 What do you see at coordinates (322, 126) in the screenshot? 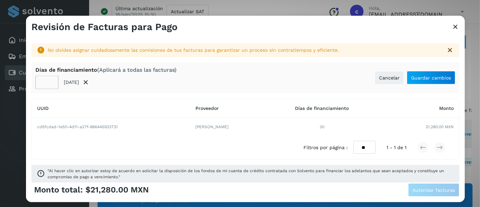
I see `td: 30` at bounding box center [322, 126].